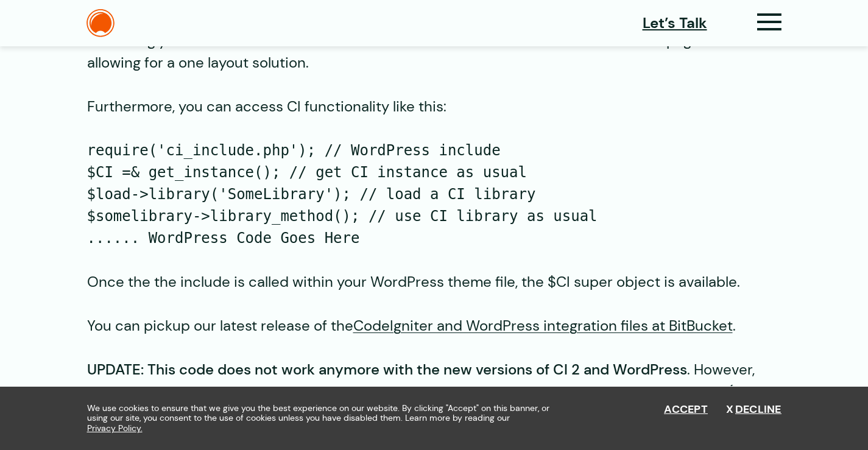 The image size is (868, 450). I want to click on a: Privacy Policy., so click(115, 428).